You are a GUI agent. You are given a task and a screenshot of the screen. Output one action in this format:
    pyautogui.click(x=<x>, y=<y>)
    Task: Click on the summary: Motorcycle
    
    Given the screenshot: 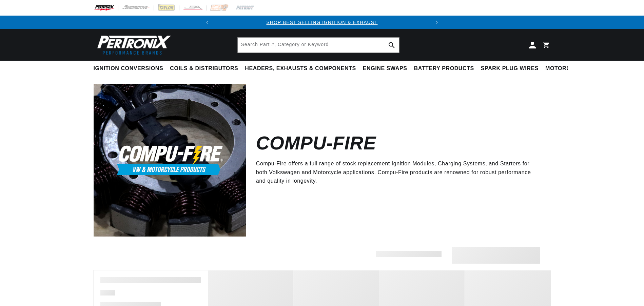 What is the action you would take?
    pyautogui.click(x=565, y=68)
    